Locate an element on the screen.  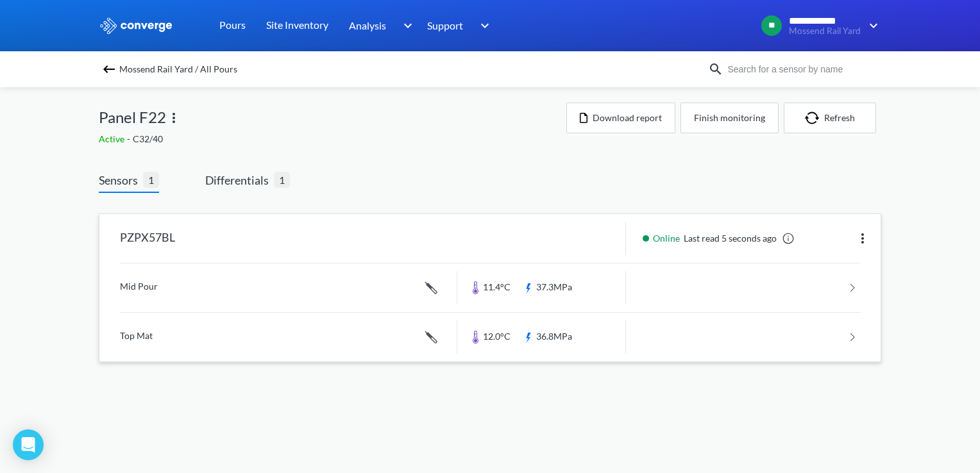
button: Finish monitoring is located at coordinates (729, 118).